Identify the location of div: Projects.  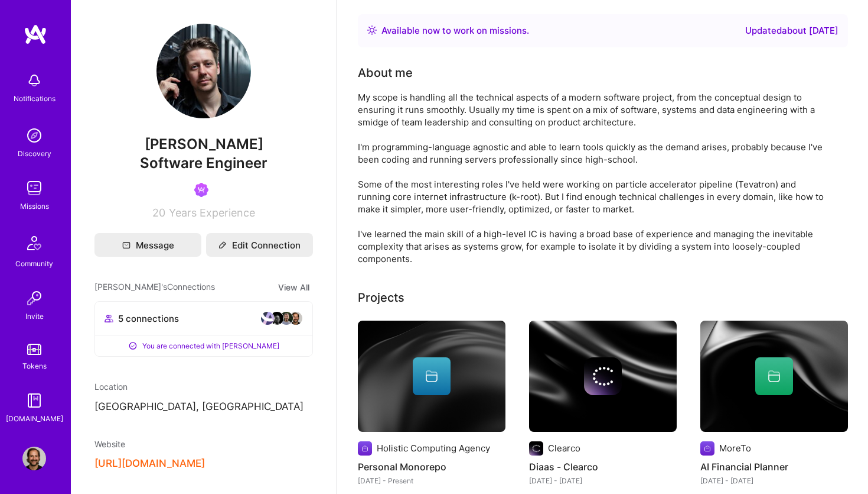
(381, 297).